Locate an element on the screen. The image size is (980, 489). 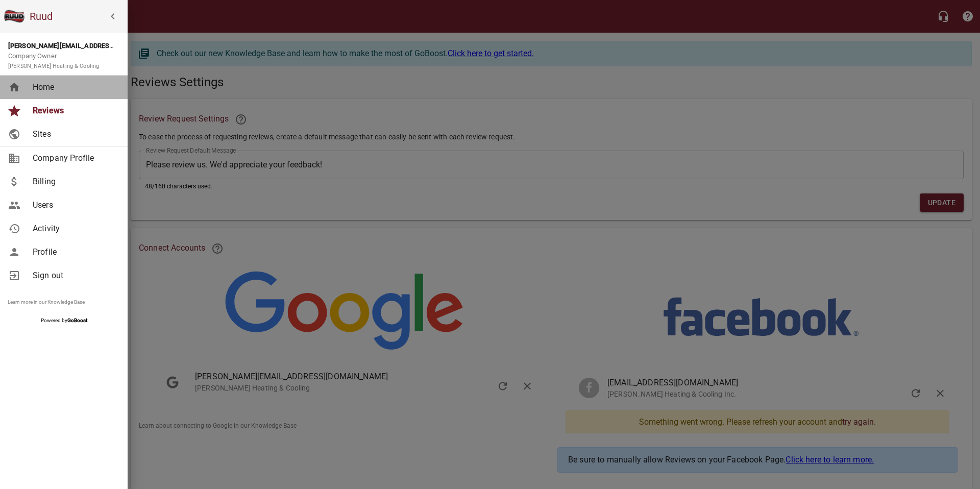
span: Users is located at coordinates (74, 205).